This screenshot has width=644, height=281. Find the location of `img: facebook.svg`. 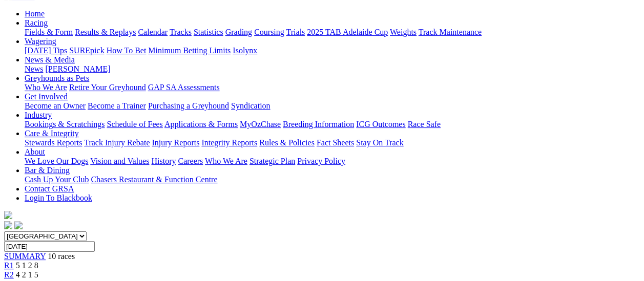

img: facebook.svg is located at coordinates (8, 225).